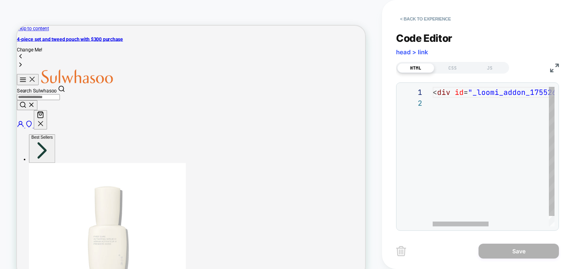 The height and width of the screenshot is (269, 573). I want to click on span: div, so click(444, 92).